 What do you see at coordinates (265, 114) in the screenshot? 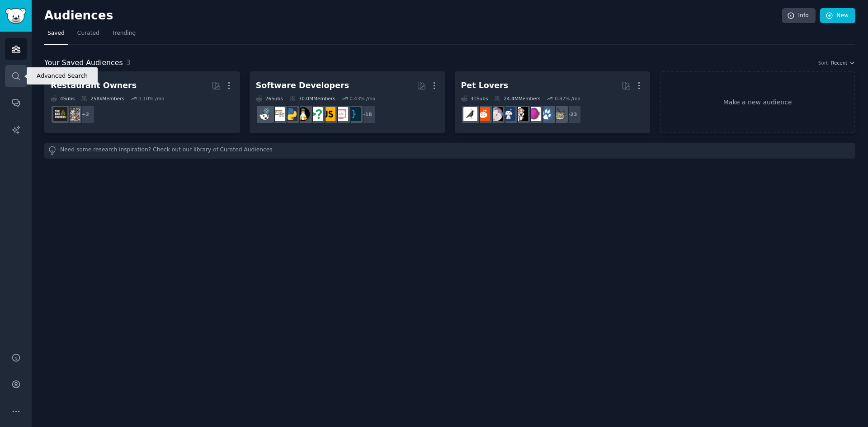
I see `img: reactjs` at bounding box center [265, 114].